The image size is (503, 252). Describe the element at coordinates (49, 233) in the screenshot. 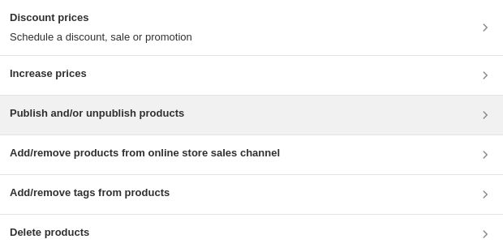

I see `h3: Delete products` at that location.